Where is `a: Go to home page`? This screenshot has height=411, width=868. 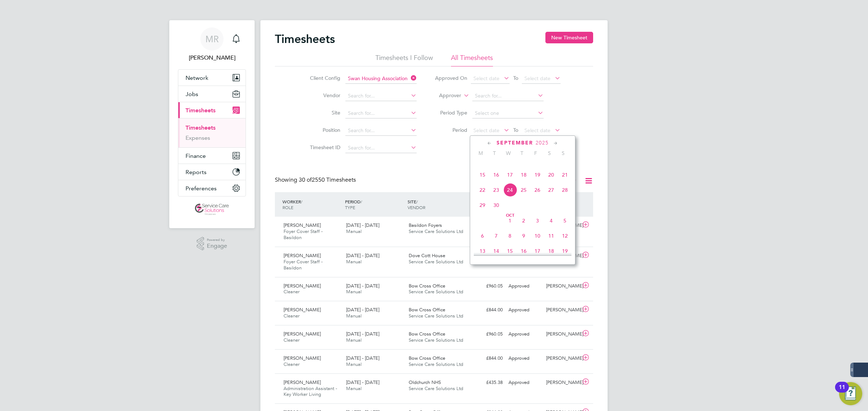 a: Go to home page is located at coordinates (212, 210).